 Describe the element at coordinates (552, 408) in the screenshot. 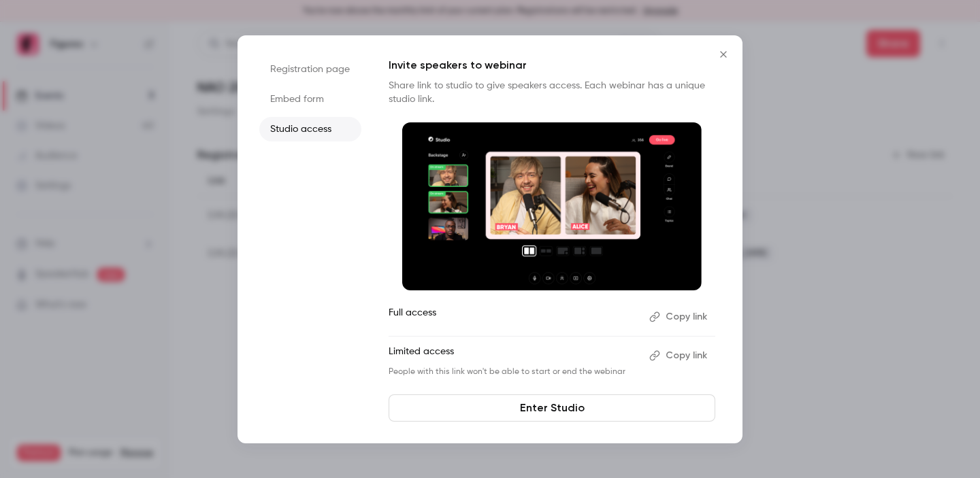

I see `a: Enter Studio` at that location.